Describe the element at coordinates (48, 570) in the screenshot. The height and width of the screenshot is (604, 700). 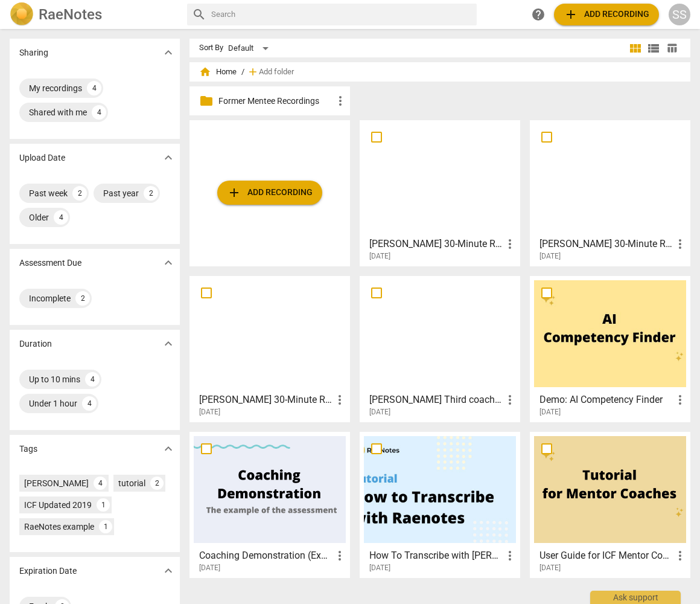
I see `p: Expiration Date` at that location.